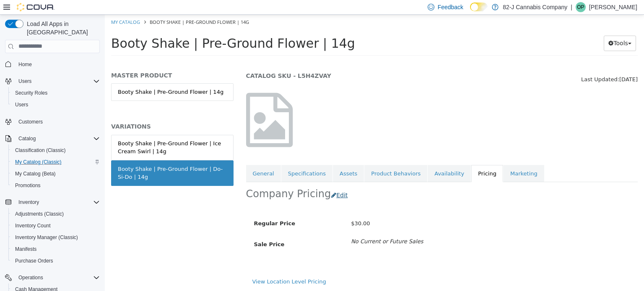  I want to click on div: Omar Price, so click(581, 7).